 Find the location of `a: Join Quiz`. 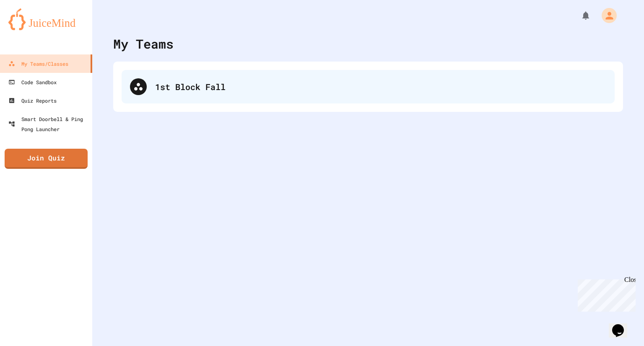

a: Join Quiz is located at coordinates (46, 159).